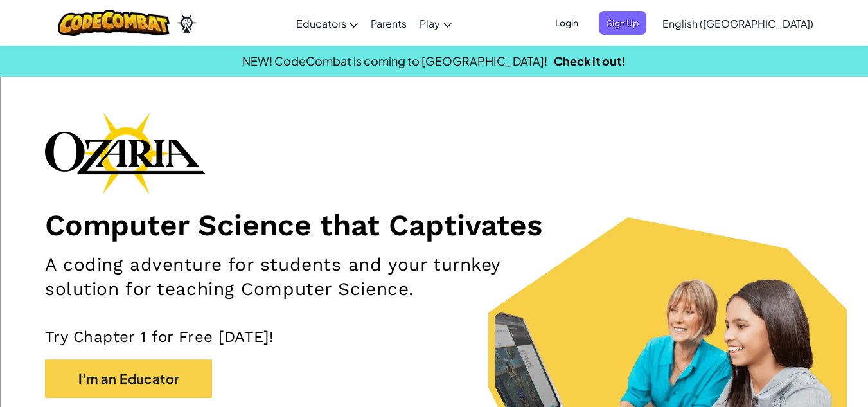  I want to click on button: Sign Up, so click(623, 23).